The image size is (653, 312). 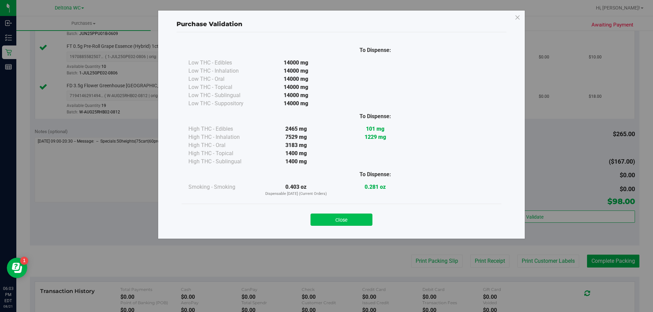 What do you see at coordinates (222, 137) in the screenshot?
I see `div: High THC - Inhalation` at bounding box center [222, 137].